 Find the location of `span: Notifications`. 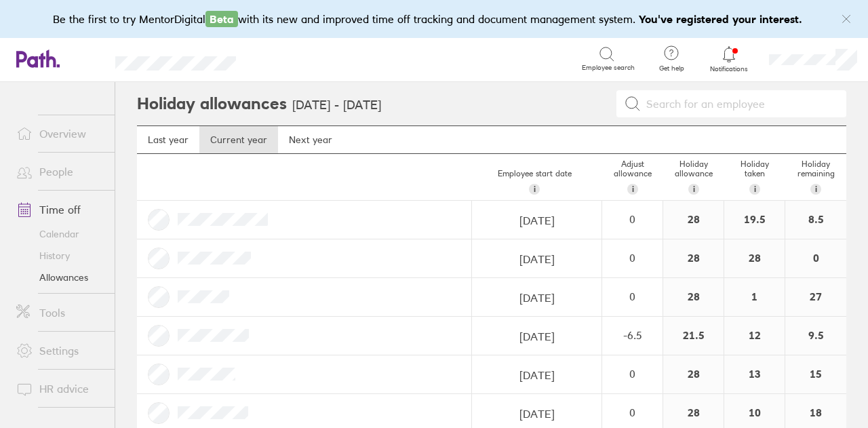

span: Notifications is located at coordinates (729, 69).